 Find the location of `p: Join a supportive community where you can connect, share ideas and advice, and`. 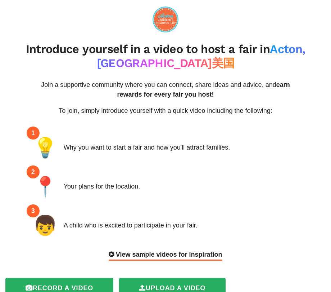

p: Join a supportive community where you can connect, share ideas and advice, and is located at coordinates (166, 90).